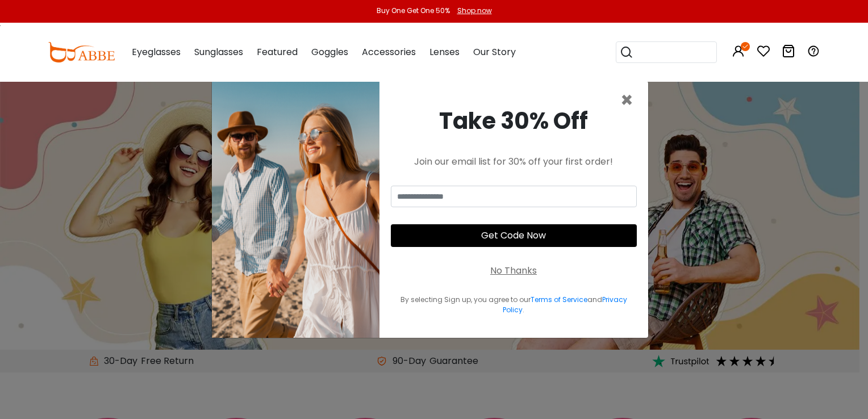 This screenshot has height=419, width=868. Describe the element at coordinates (513, 121) in the screenshot. I see `div: Take 30% Off` at that location.